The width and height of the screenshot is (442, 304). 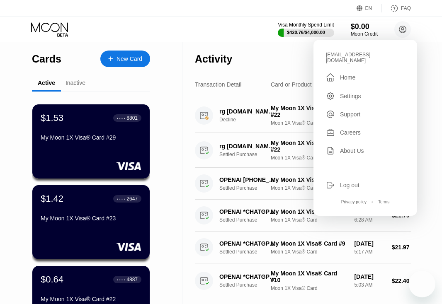 What do you see at coordinates (309, 180) in the screenshot?
I see `div: My Moon 1X Visa® Card #8` at bounding box center [309, 180].